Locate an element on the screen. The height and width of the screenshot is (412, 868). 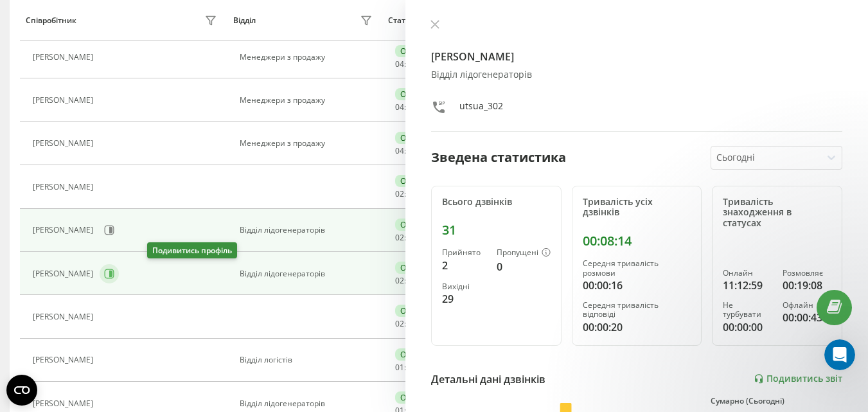
div: Відділ is located at coordinates (244, 20).